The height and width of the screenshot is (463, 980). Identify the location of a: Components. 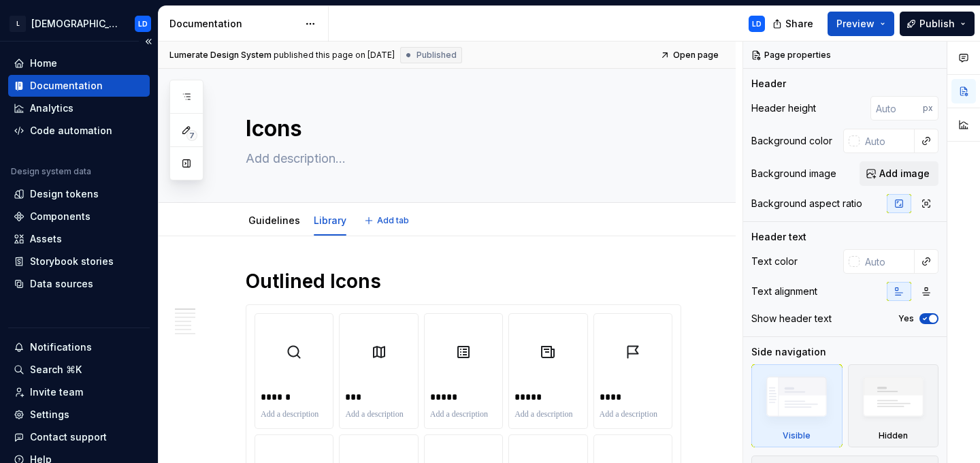
(79, 217).